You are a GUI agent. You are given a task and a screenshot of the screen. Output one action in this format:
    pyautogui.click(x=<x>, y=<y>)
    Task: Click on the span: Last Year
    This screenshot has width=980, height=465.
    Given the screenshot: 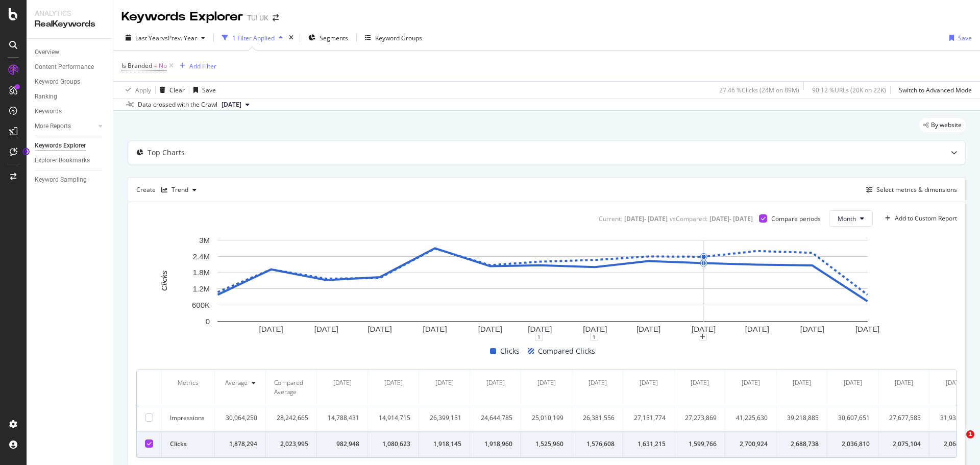 What is the action you would take?
    pyautogui.click(x=148, y=38)
    